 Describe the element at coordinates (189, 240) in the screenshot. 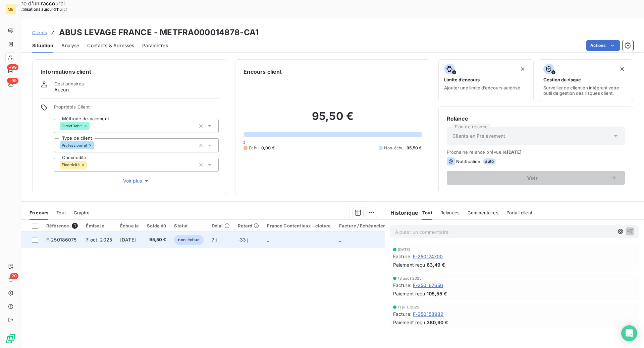

I see `span: non-échue` at that location.